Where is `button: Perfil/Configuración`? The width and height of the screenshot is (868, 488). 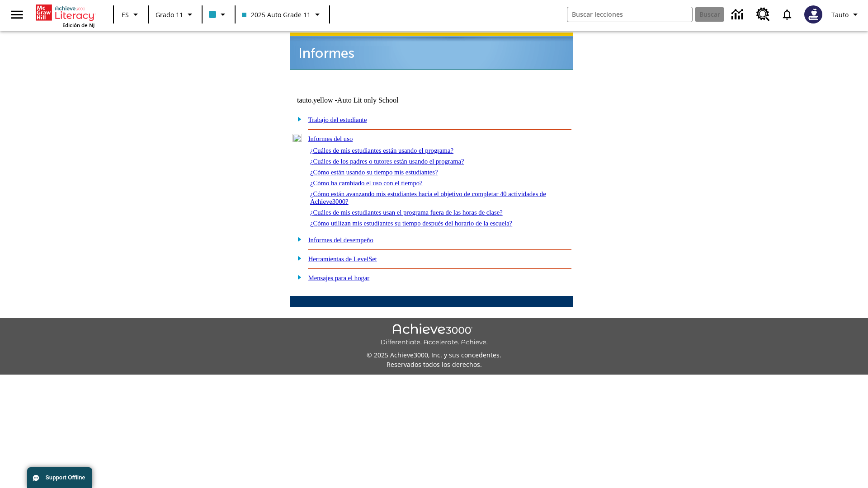
button: Perfil/Configuración is located at coordinates (846, 15).